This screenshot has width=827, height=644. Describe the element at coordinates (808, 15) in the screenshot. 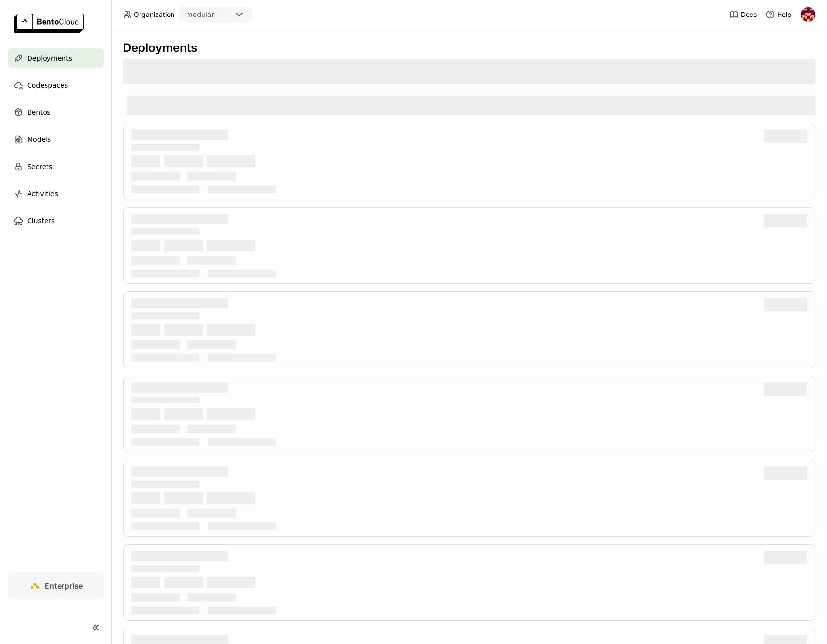

I see `img: Matt Terry` at that location.